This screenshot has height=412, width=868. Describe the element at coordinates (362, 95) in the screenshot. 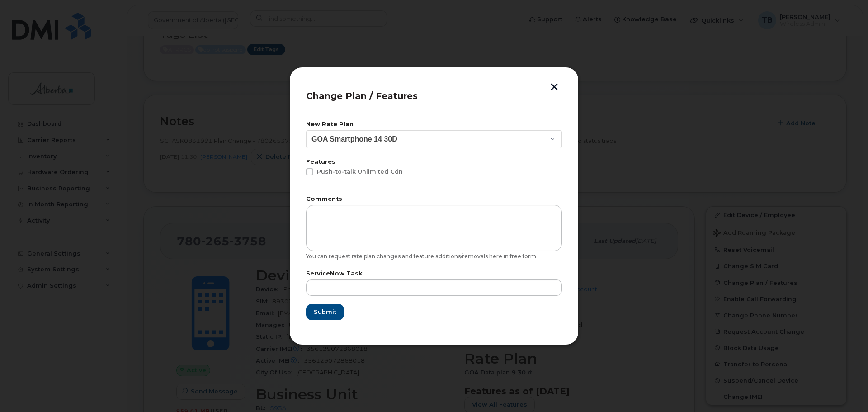

I see `span: Change Plan / Features` at that location.